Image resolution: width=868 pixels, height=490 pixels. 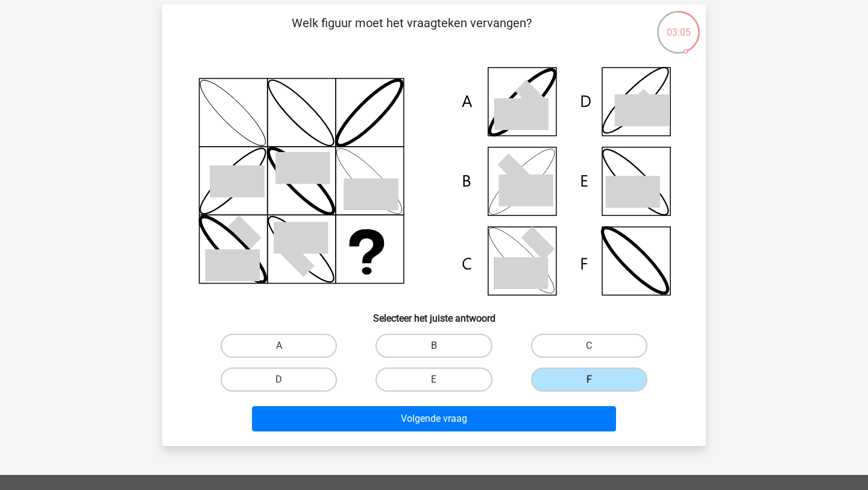 What do you see at coordinates (279, 379) in the screenshot?
I see `label: D` at bounding box center [279, 379].